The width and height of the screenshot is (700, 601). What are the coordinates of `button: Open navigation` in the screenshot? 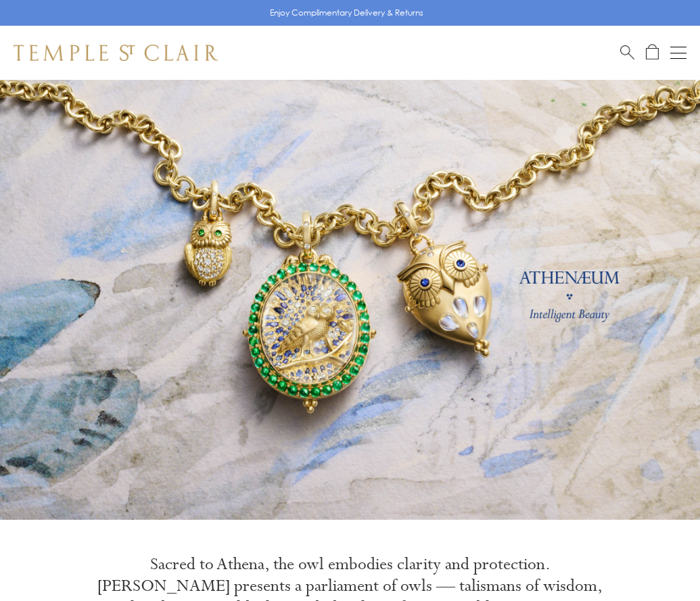 It's located at (678, 53).